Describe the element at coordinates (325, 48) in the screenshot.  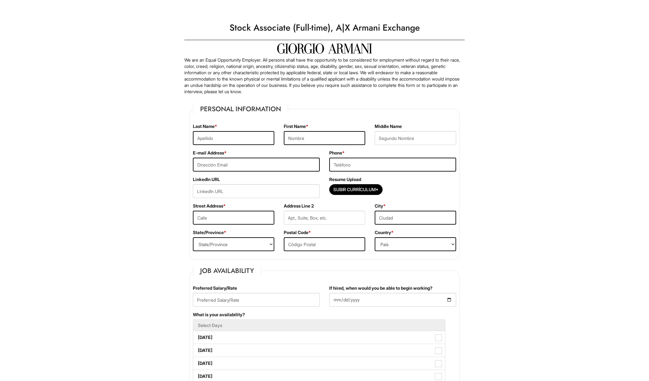
I see `img: Giorgio Armani` at that location.